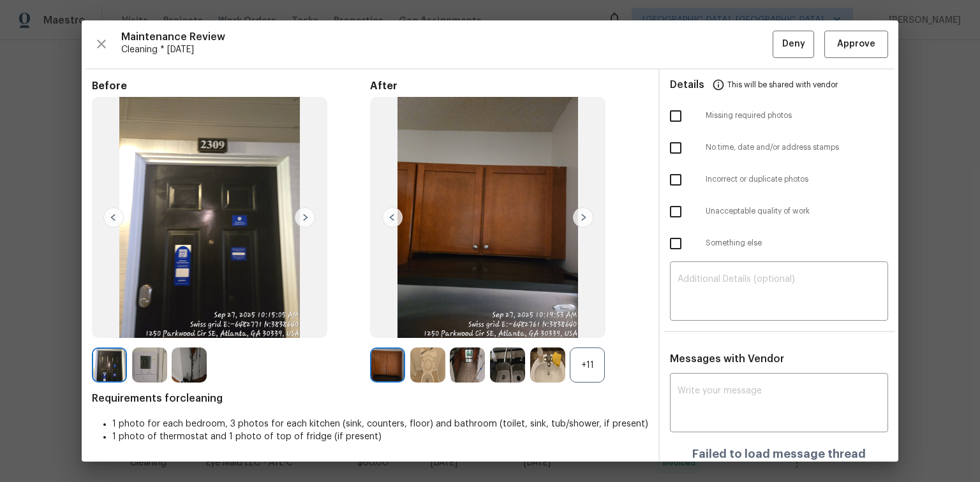 Image resolution: width=980 pixels, height=482 pixels. What do you see at coordinates (779, 116) in the screenshot?
I see `div: Missing required photos` at bounding box center [779, 116].